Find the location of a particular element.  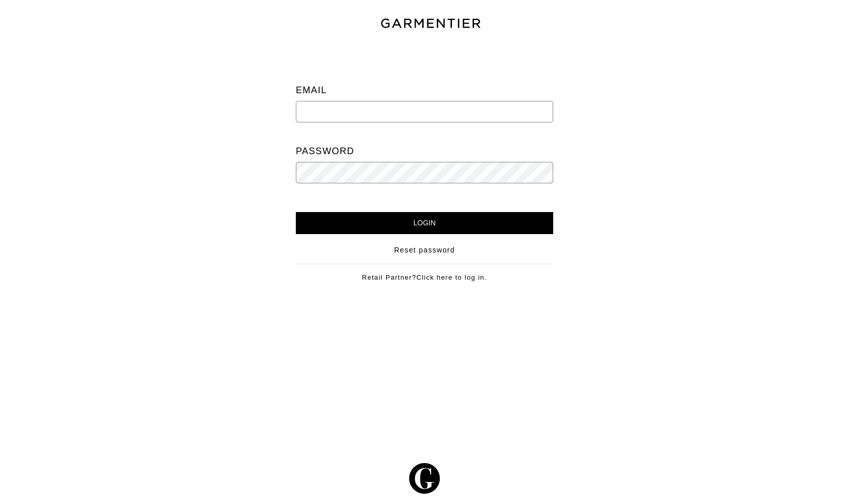

a: Click here to log in. is located at coordinates (452, 277).